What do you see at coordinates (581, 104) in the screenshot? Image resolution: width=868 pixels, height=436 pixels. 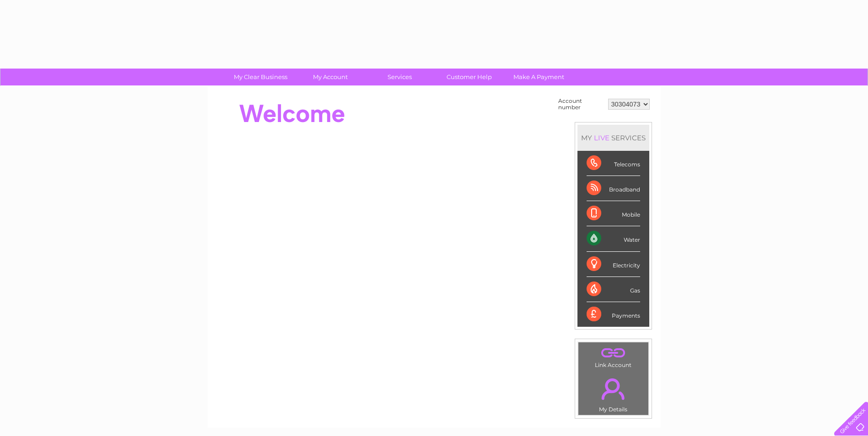 I see `td: Account number` at bounding box center [581, 104].